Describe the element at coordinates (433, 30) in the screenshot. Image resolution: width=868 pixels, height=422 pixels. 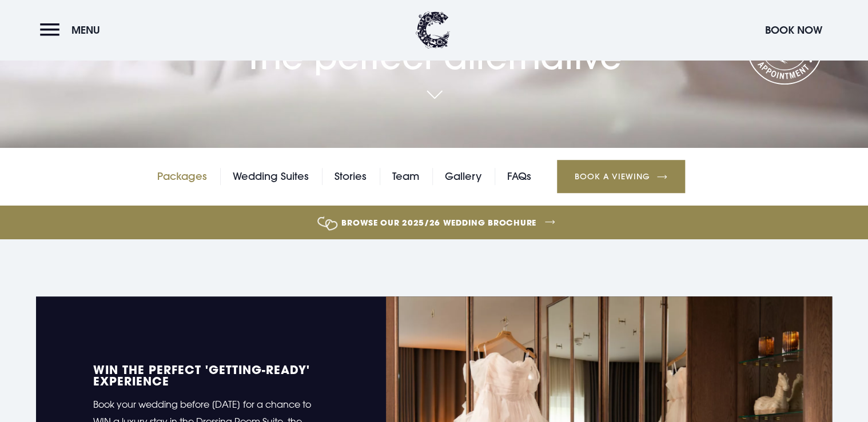
I see `img: Clandeboye Lodge` at that location.